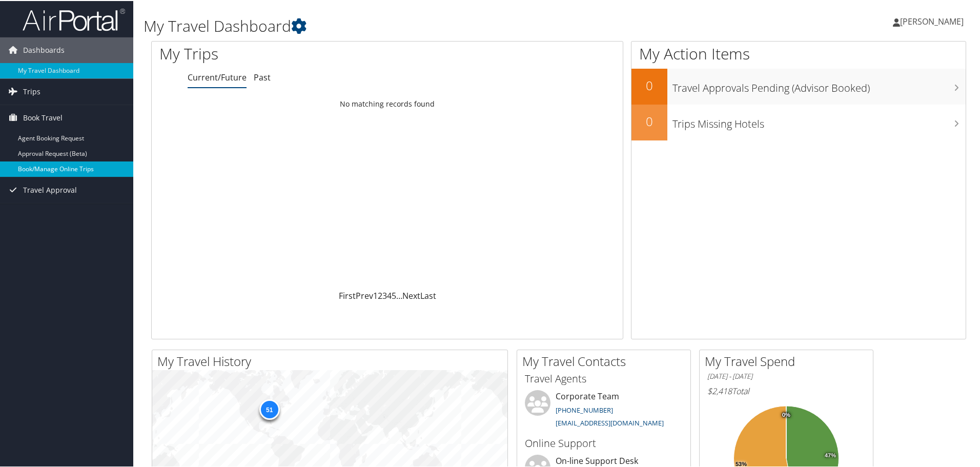 Image resolution: width=980 pixels, height=467 pixels. Describe the element at coordinates (332, 360) in the screenshot. I see `h2: My Travel History` at that location.